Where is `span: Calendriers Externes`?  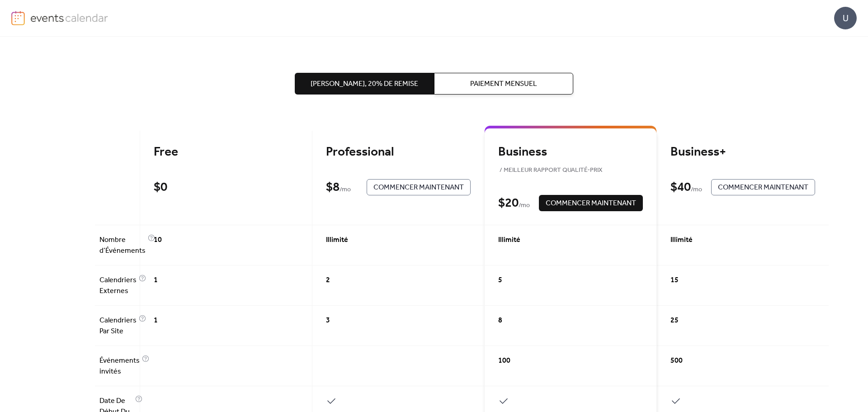 span: Calendriers Externes is located at coordinates (118, 286).